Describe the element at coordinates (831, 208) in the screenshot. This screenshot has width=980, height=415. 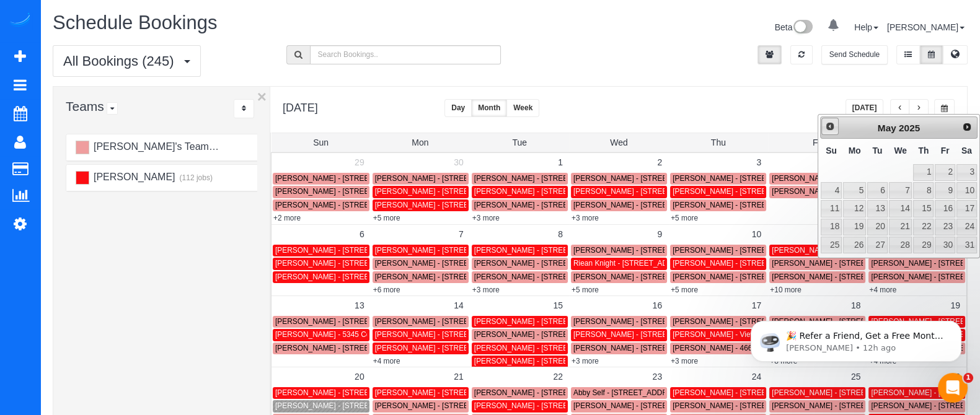
I see `a: 11` at that location.